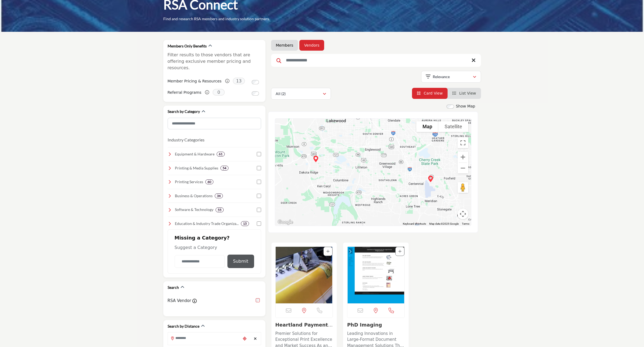  Describe the element at coordinates (259, 224) in the screenshot. I see `input: Select Education & Industry Trade Organizations checkbox` at that location.